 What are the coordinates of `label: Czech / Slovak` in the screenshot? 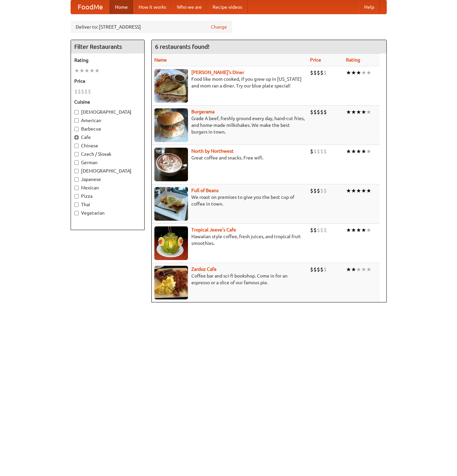 It's located at (108, 154).